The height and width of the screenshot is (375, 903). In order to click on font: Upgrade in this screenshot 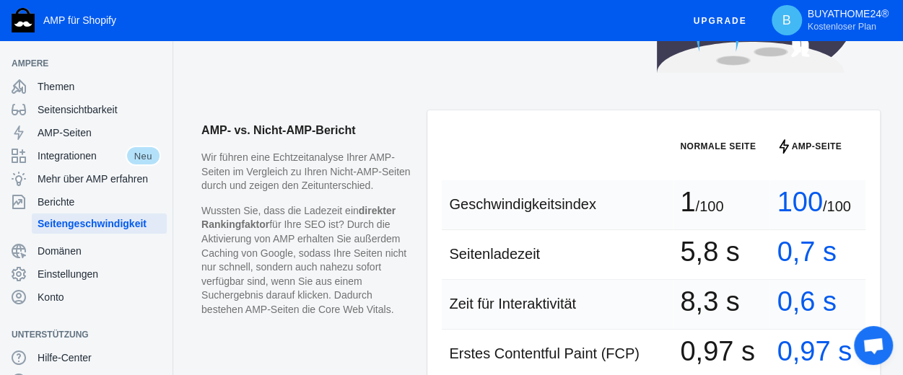, I will do `click(720, 21)`.